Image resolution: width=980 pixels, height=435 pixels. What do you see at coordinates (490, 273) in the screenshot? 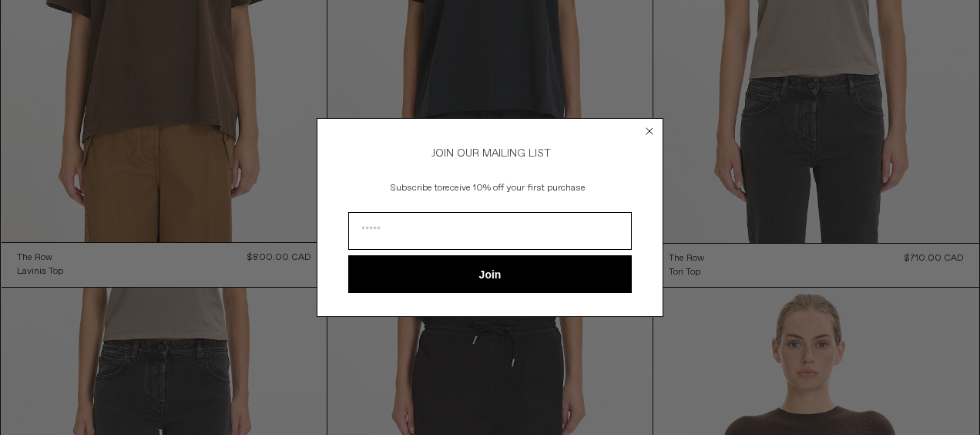
I see `button: Join` at bounding box center [490, 273].